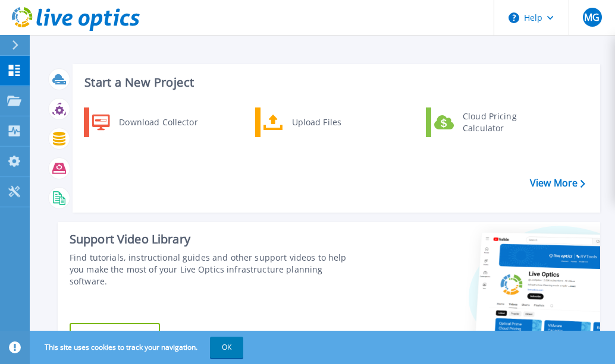 Image resolution: width=615 pixels, height=364 pixels. Describe the element at coordinates (557, 183) in the screenshot. I see `a: View More` at that location.